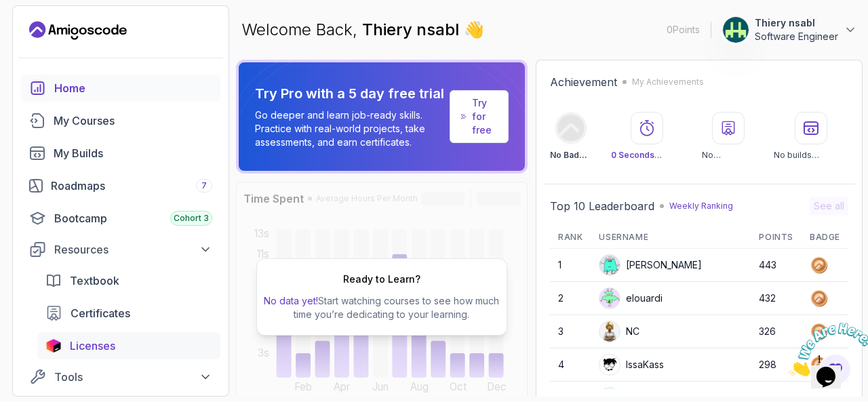 This screenshot has height=402, width=868. I want to click on div: Tools, so click(133, 377).